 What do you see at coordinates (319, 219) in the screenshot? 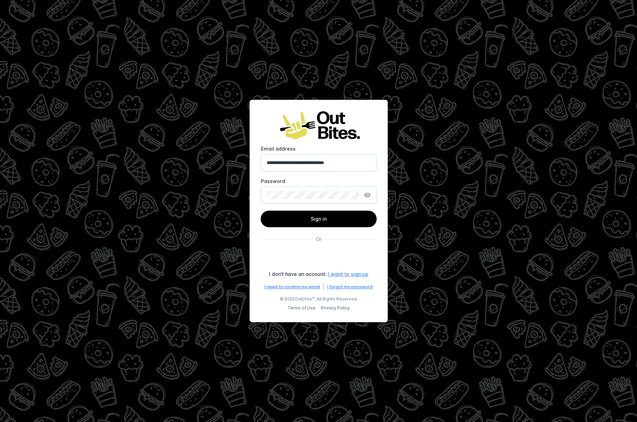
I see `span: Sign in` at bounding box center [319, 219].